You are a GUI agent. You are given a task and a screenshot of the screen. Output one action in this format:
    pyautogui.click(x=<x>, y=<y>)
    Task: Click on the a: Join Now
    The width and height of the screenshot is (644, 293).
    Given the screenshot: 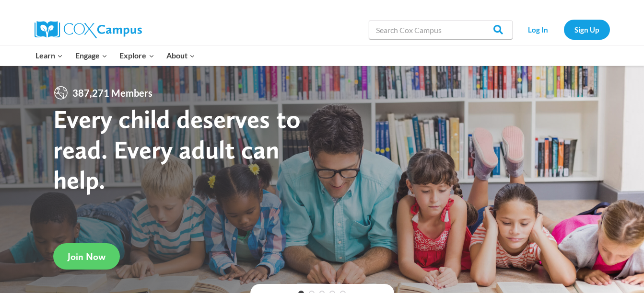 What is the action you would take?
    pyautogui.click(x=87, y=256)
    